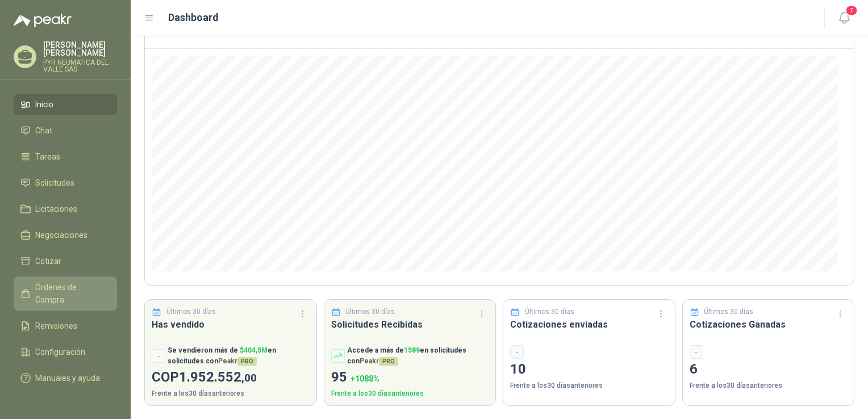 The width and height of the screenshot is (868, 419). Describe the element at coordinates (589, 324) in the screenshot. I see `h3: Cotizaciones enviadas` at that location.